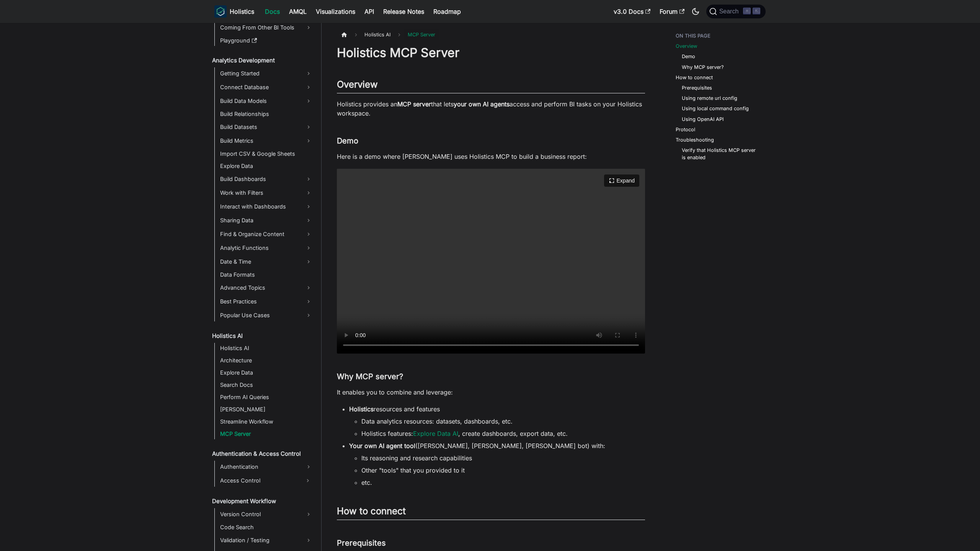  What do you see at coordinates (266, 127) in the screenshot?
I see `a: Build Datasets` at bounding box center [266, 127].